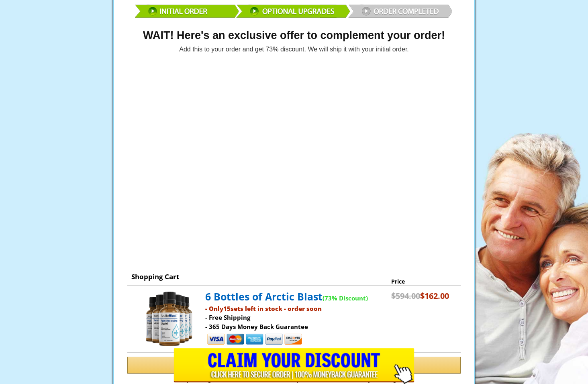 The image size is (588, 384). What do you see at coordinates (294, 49) in the screenshot?
I see `h4: Add this to your order and get 73% discount. We will ship it with your initial order.` at bounding box center [294, 49].